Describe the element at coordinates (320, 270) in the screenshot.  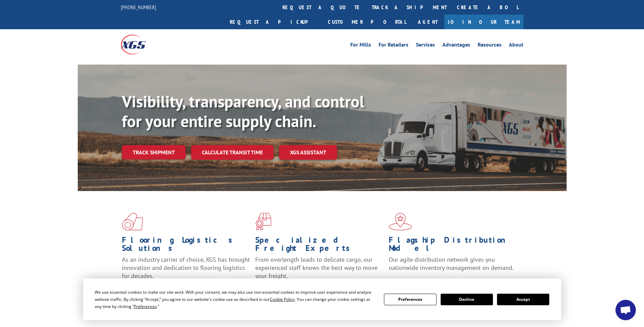
I see `p: From overlength loads to delicate cargo, our experienced staff knows the best way to move your fr...` at that location.